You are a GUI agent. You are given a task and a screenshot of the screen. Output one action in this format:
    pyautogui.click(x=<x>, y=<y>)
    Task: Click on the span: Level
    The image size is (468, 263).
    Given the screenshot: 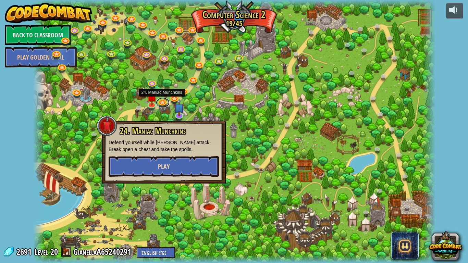 What is the action you would take?
    pyautogui.click(x=41, y=252)
    